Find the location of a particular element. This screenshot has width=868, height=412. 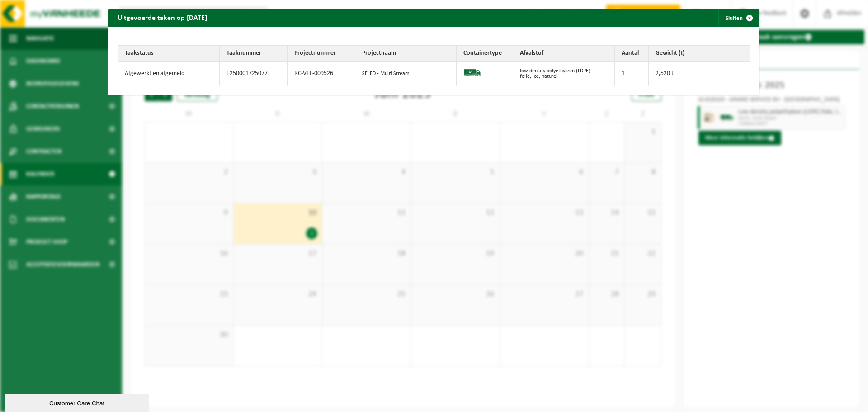

th: Gewicht (t) is located at coordinates (700, 53).